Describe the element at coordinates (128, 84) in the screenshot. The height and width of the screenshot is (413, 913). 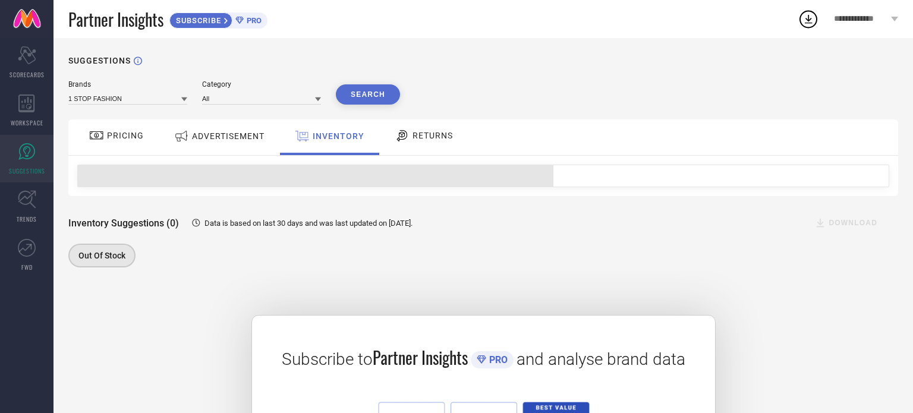
I see `div: Brands` at that location.